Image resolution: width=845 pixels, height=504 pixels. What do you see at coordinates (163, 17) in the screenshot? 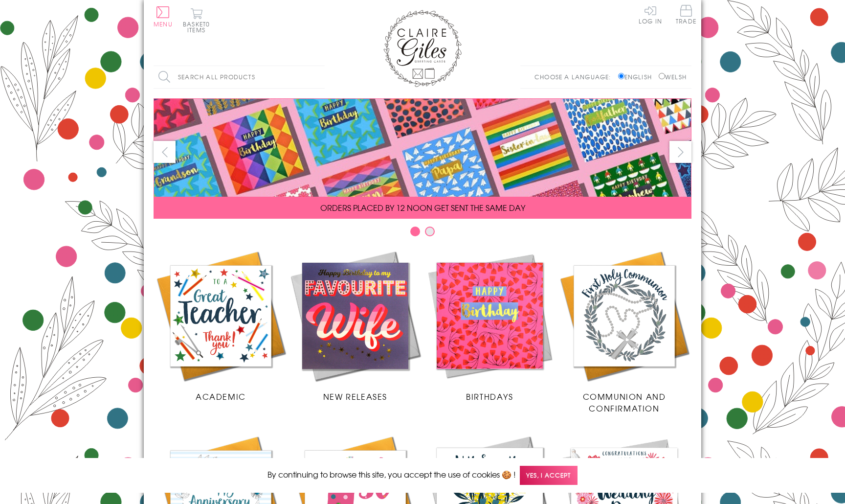
I see `button: Menu` at bounding box center [163, 17].